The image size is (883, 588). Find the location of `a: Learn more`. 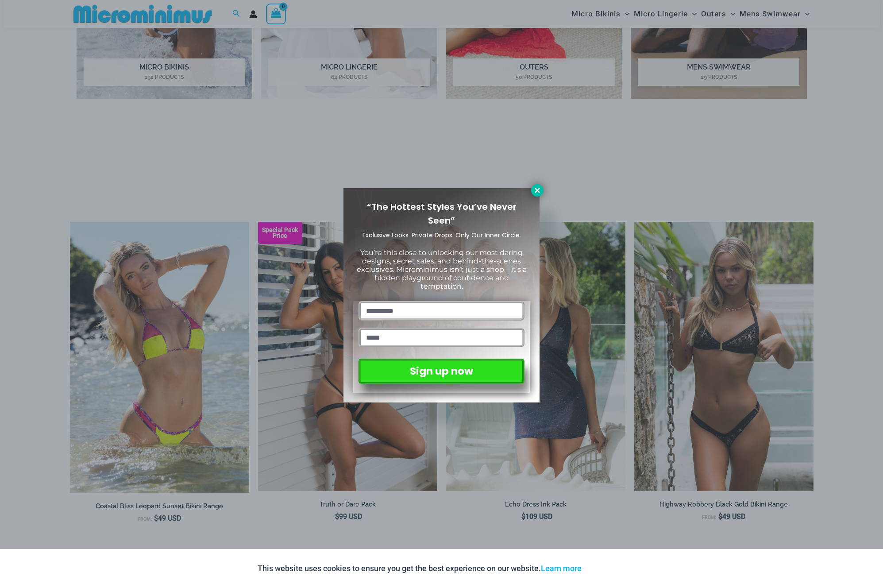

a: Learn more is located at coordinates (561, 568).